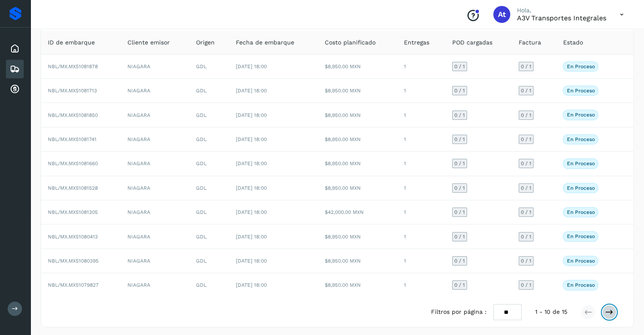 The image size is (644, 335). I want to click on span: NBL/MX.MX51080395, so click(73, 261).